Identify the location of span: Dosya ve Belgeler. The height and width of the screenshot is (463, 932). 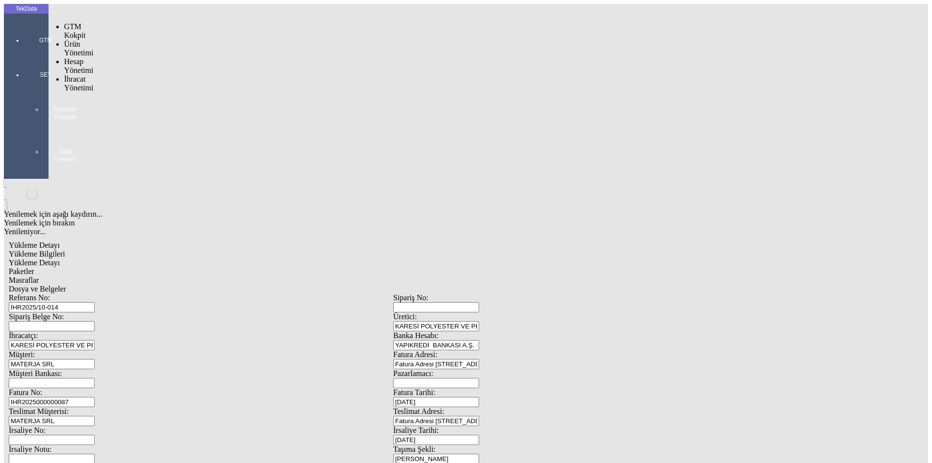
(37, 288).